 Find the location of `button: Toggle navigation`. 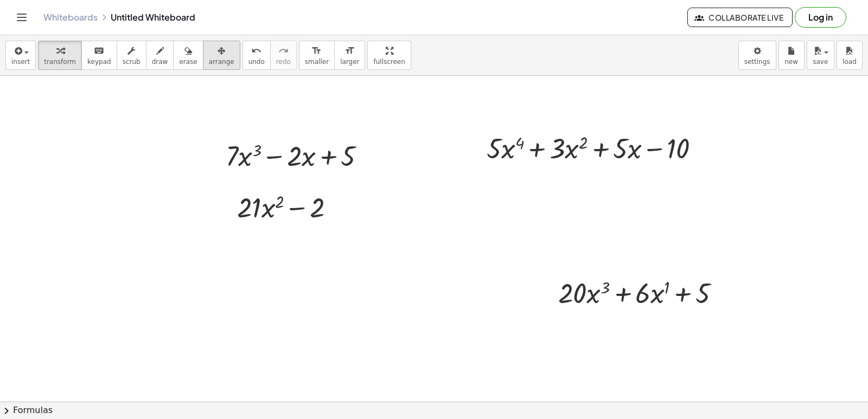

button: Toggle navigation is located at coordinates (22, 17).